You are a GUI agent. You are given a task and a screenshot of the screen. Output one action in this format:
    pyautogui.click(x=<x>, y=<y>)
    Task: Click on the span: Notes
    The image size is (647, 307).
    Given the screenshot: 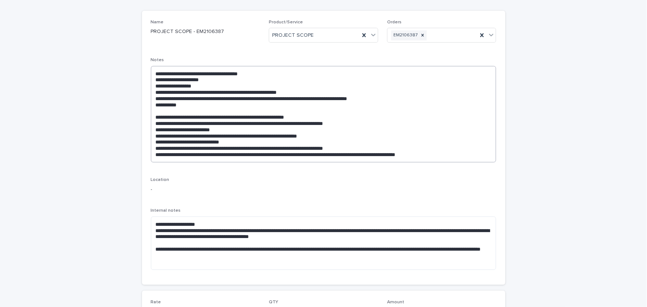 What is the action you would take?
    pyautogui.click(x=158, y=60)
    